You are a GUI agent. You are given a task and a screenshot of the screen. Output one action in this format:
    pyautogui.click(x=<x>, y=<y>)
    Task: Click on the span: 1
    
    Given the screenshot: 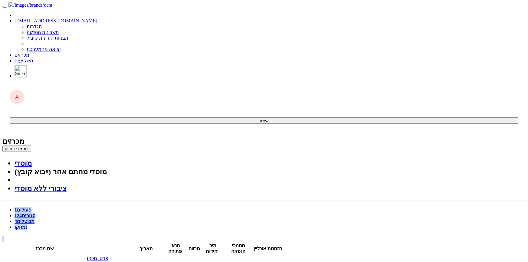 What is the action you would take?
    pyautogui.click(x=16, y=210)
    